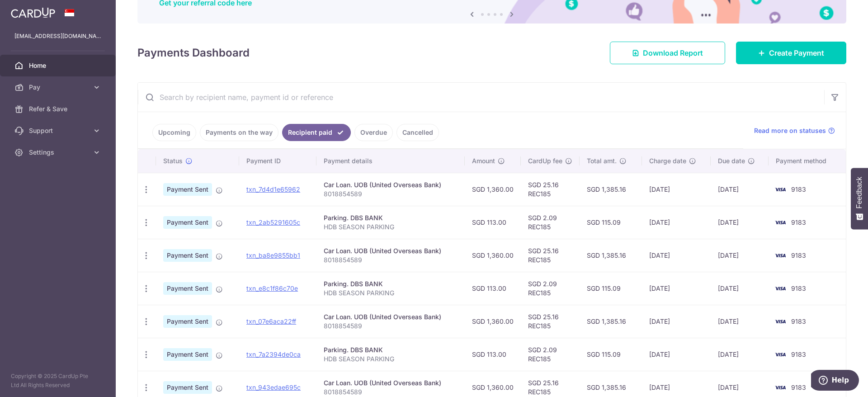 This screenshot has width=868, height=397. I want to click on a: txn_2ab5291605c, so click(273, 222).